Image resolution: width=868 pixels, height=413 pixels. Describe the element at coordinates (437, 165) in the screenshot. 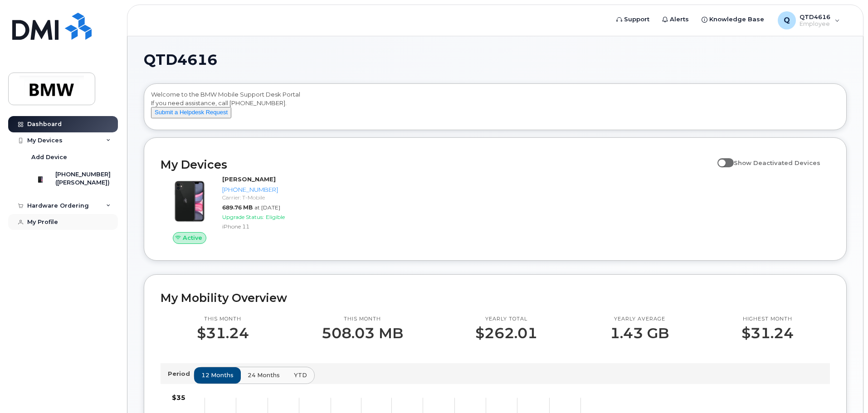

I see `h2: My Devices` at that location.